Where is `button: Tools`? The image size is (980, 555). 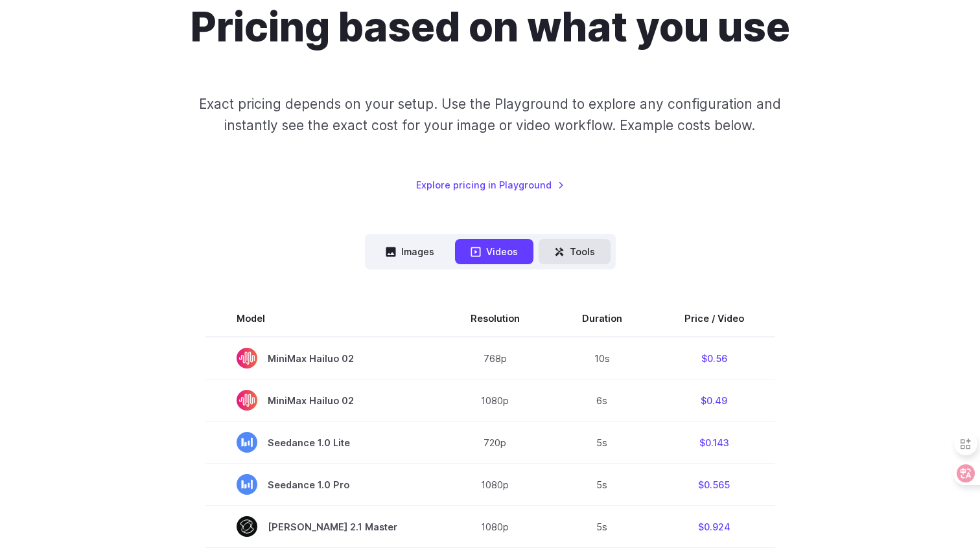 button: Tools is located at coordinates (574, 252).